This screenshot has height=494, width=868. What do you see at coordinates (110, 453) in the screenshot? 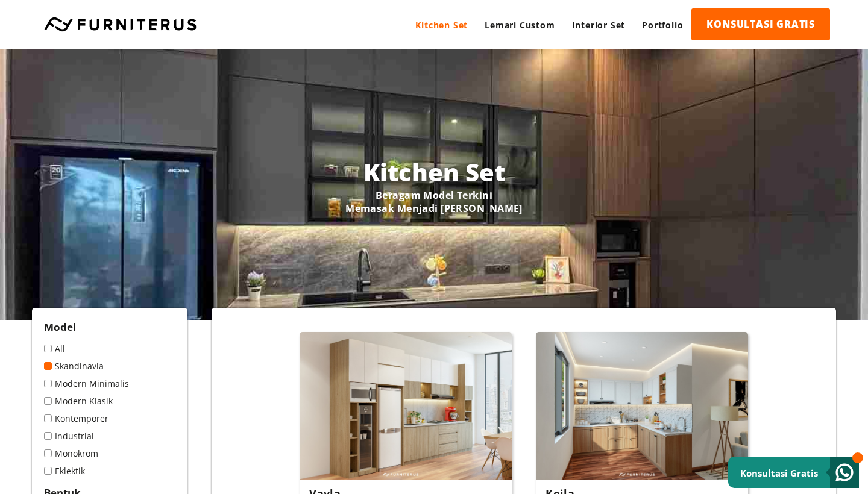
I see `a: Monokrom` at bounding box center [110, 453].